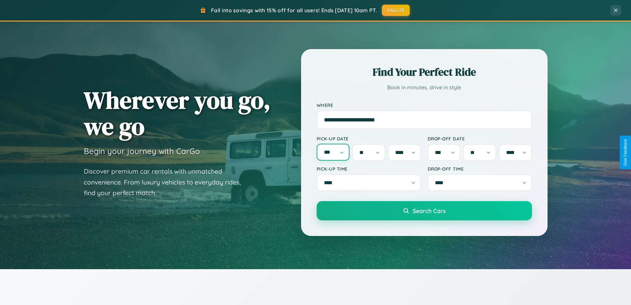 The width and height of the screenshot is (631, 305). I want to click on div: Give Feedback, so click(626, 152).